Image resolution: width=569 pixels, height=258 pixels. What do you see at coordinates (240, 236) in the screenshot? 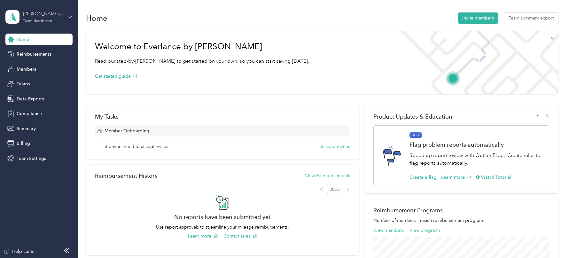
I see `button: Contact sales` at bounding box center [240, 236].